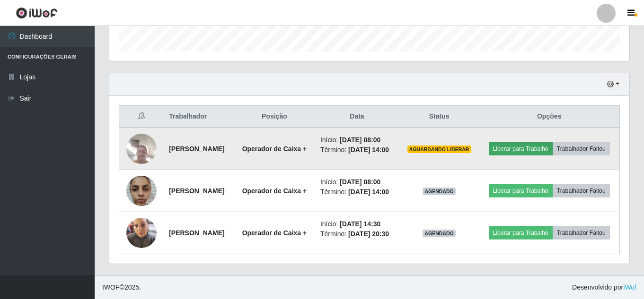 The image size is (644, 299). I want to click on span: Desenvolvido por, so click(605, 287).